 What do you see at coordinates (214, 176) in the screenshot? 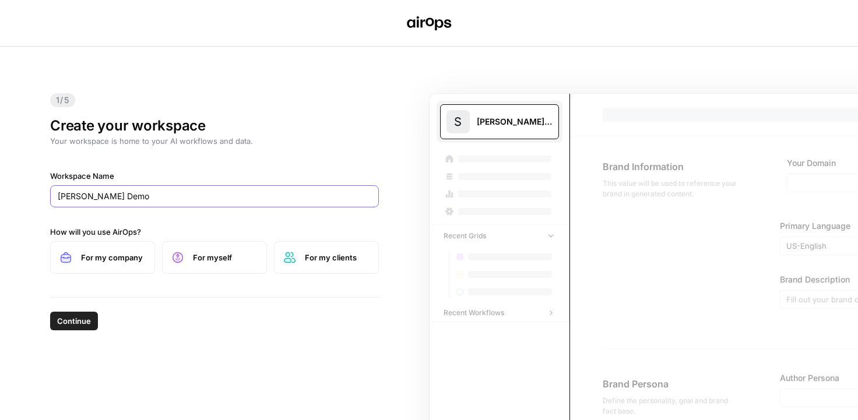
I see `label: Workspace Name` at bounding box center [214, 176].